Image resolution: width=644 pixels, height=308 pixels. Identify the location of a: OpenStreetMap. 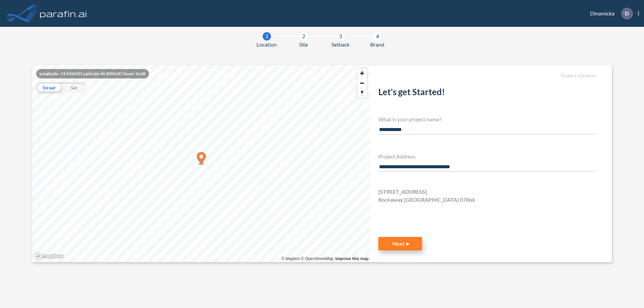
(317, 259).